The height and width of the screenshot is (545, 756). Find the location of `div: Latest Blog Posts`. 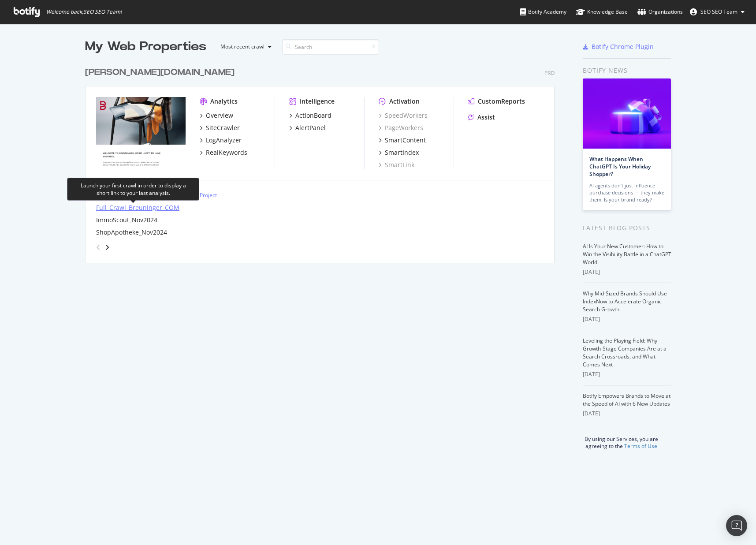

div: Latest Blog Posts is located at coordinates (627, 228).